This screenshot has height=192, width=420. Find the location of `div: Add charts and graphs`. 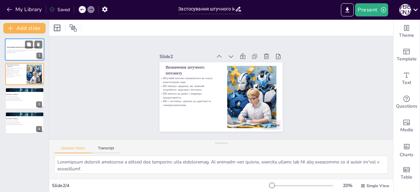

div: Add charts and graphs is located at coordinates (407, 150).